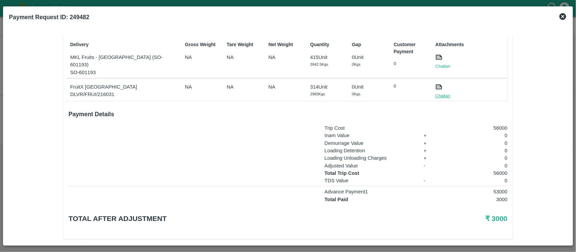 The width and height of the screenshot is (576, 252). Describe the element at coordinates (202, 45) in the screenshot. I see `p: Gross Weight` at that location.